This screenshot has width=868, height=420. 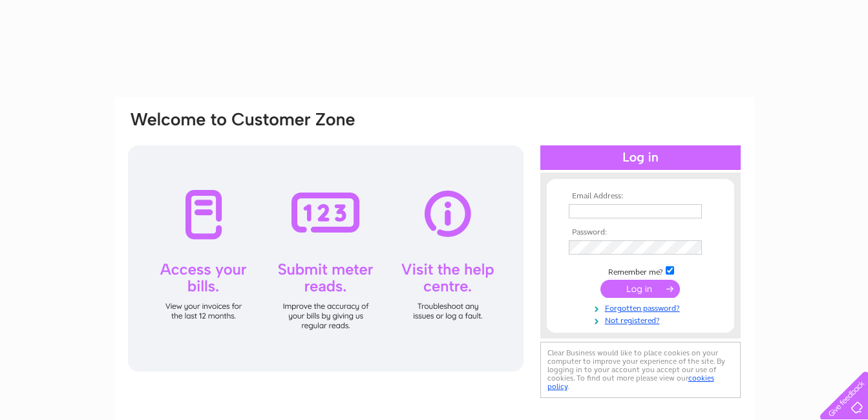 What do you see at coordinates (641, 319) in the screenshot?
I see `a: Not registered?` at bounding box center [641, 319].